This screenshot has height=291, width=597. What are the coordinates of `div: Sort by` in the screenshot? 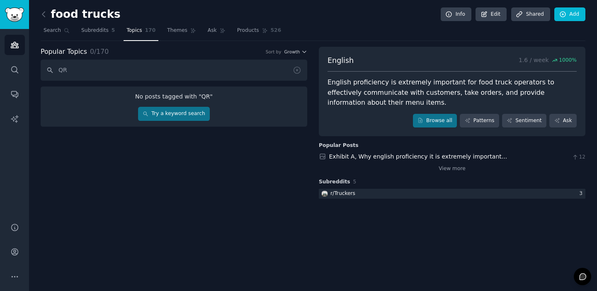 It's located at (274, 52).